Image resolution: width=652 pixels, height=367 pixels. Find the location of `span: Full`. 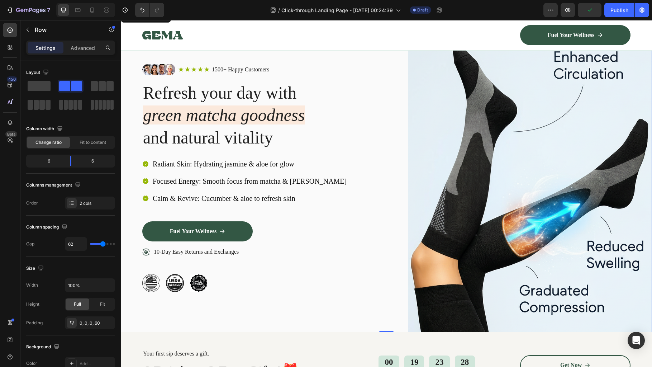

span: Full is located at coordinates (77, 304).